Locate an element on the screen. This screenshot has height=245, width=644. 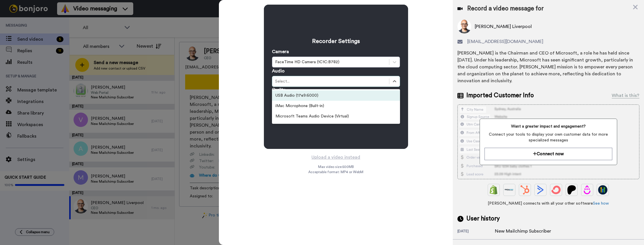
img: Ontraport is located at coordinates (509, 190).